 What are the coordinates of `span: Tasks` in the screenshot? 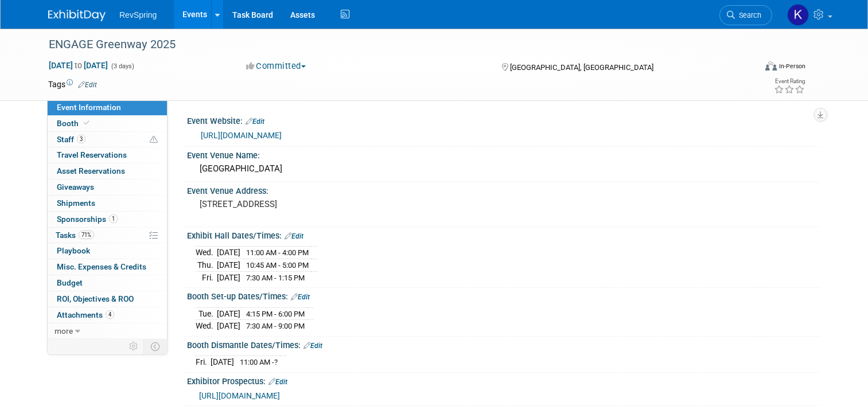 It's located at (74, 235).